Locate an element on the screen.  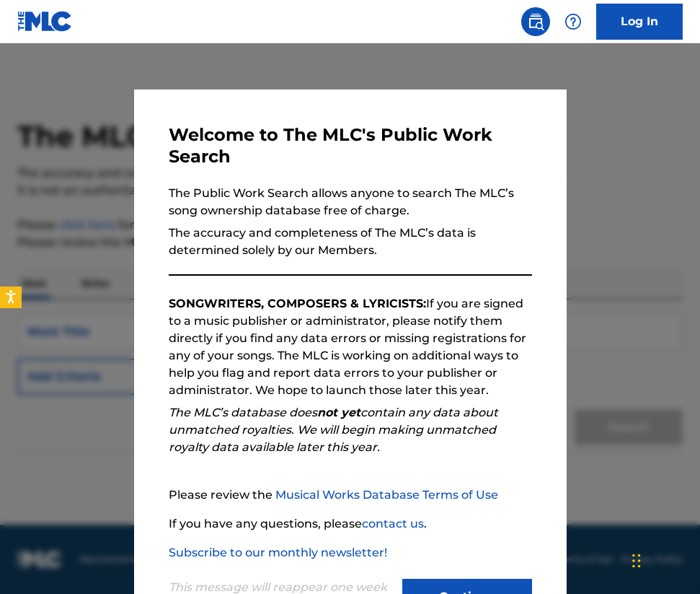
a: Log In is located at coordinates (640, 21).